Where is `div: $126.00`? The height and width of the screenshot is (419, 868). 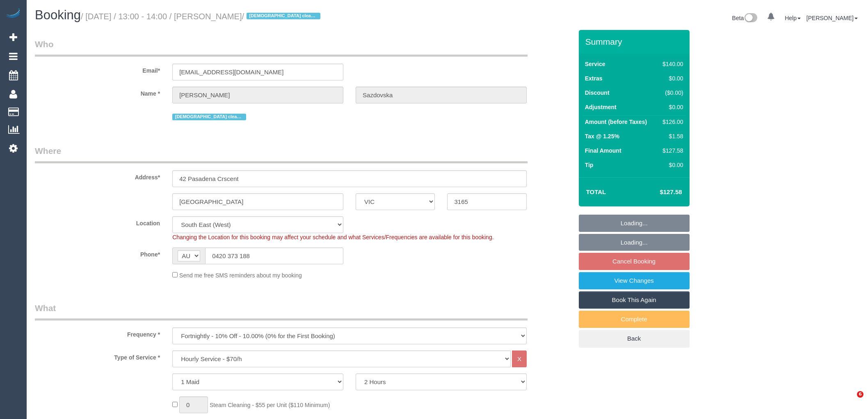 div: $126.00 is located at coordinates (671, 122).